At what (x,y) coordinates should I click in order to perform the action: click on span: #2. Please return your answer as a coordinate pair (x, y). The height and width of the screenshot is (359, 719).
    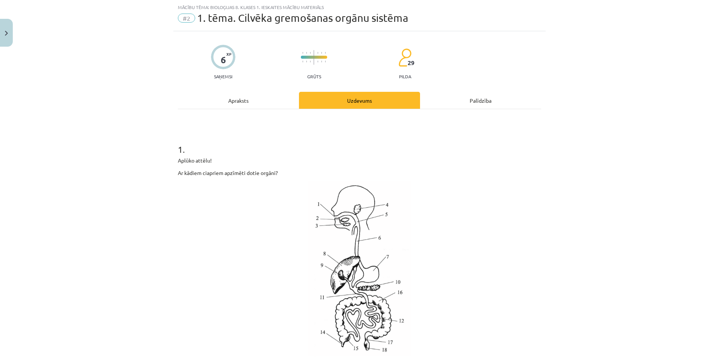
    Looking at the image, I should click on (187, 18).